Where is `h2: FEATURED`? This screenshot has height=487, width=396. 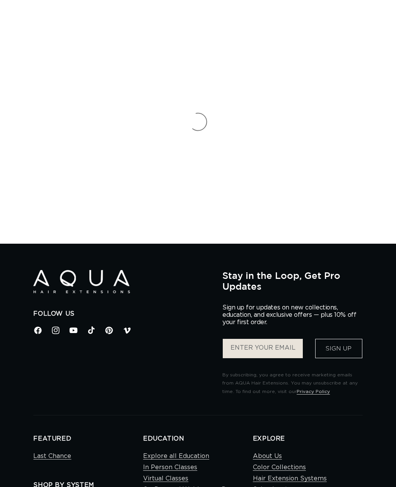 h2: FEATURED is located at coordinates (88, 439).